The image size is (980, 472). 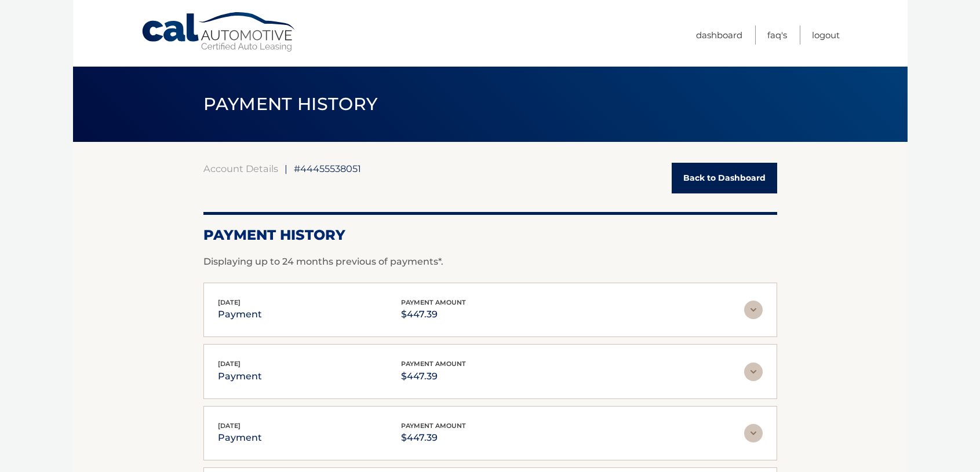 What do you see at coordinates (777, 35) in the screenshot?
I see `a: FAQ's` at bounding box center [777, 35].